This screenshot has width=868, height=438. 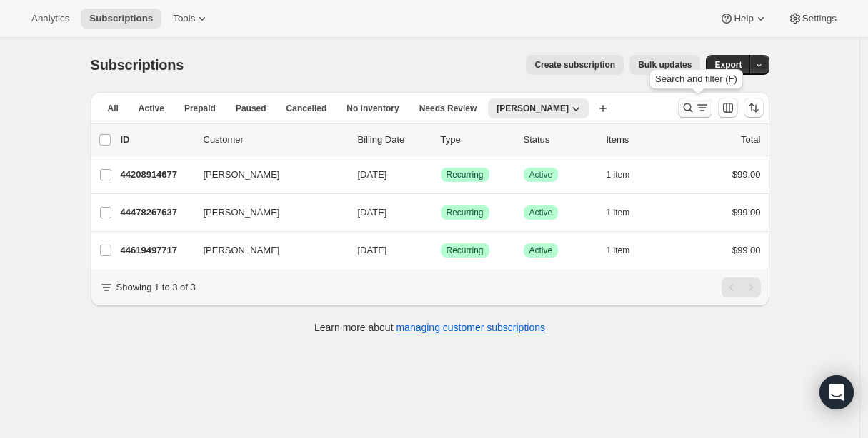 I want to click on div: IDCustomerBilling DateTypeStatusItemsTotal, so click(x=441, y=140).